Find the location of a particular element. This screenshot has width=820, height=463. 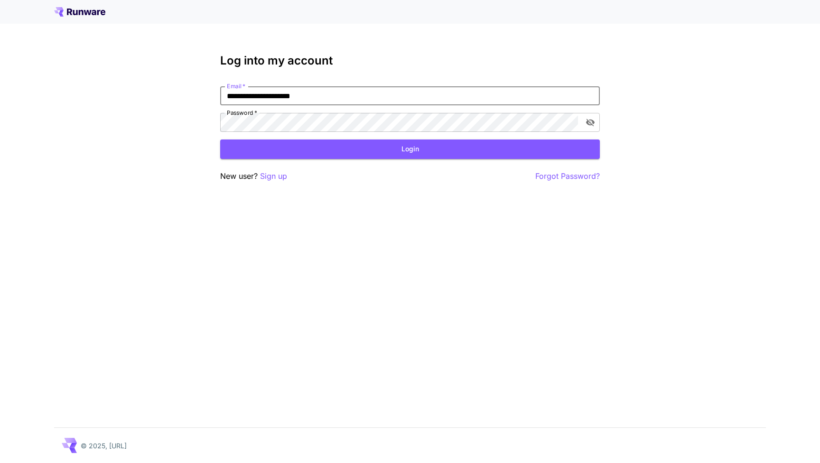

label: Email is located at coordinates (236, 86).